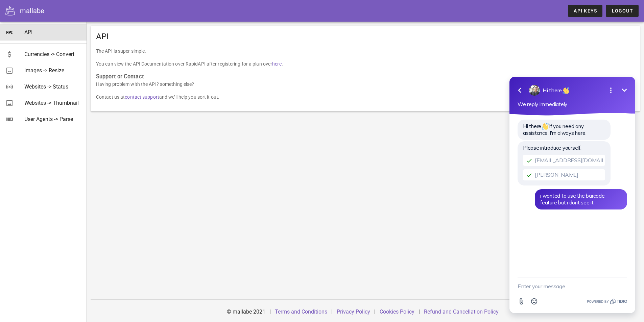  What do you see at coordinates (365, 64) in the screenshot?
I see `p: You can view the API Documentation over RapidAPI after registering for a plan over .` at bounding box center [365, 64].